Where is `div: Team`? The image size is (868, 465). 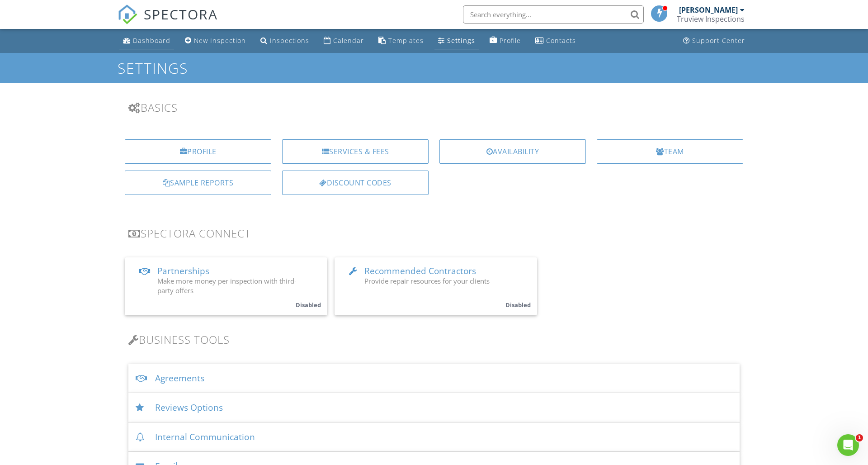
div: Team is located at coordinates (670, 151).